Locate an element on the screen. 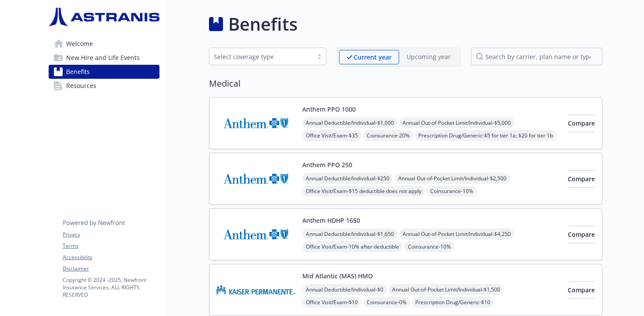 The width and height of the screenshot is (644, 316). span: Office Visit/Exam - 10% after deductible is located at coordinates (352, 246).